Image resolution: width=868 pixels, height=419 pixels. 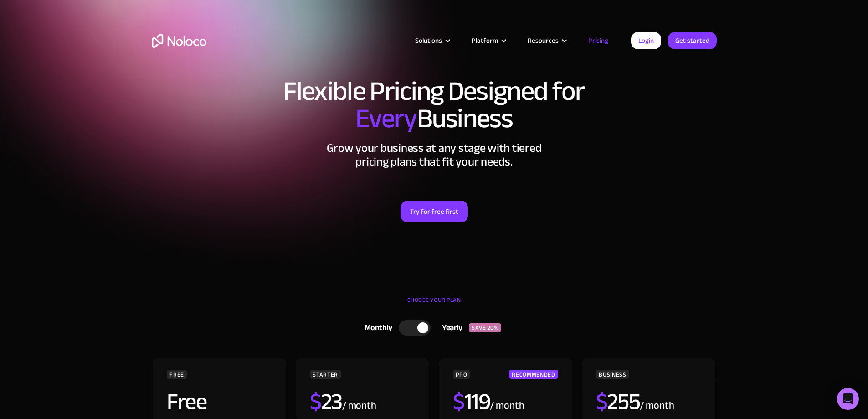 I want to click on h1: Flexible Pricing Designed for Business, so click(x=434, y=105).